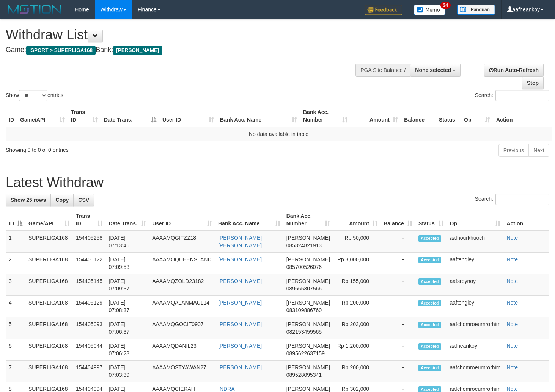 Image resolution: width=555 pixels, height=392 pixels. I want to click on td: aafheankoy, so click(475, 350).